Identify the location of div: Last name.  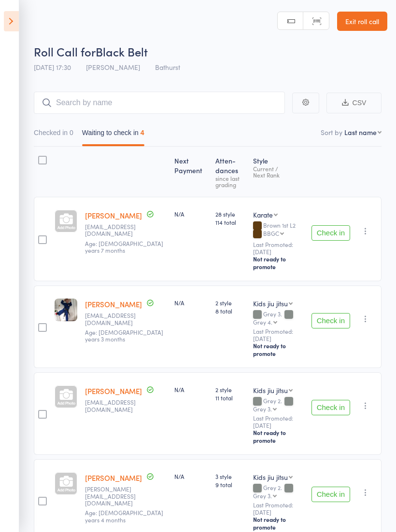
(360, 132).